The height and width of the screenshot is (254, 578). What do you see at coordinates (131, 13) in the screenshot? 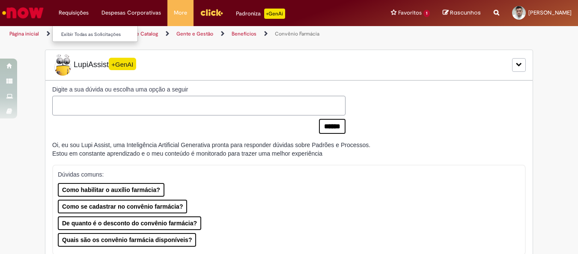
I see `span: Despesas Corporativas` at bounding box center [131, 13].